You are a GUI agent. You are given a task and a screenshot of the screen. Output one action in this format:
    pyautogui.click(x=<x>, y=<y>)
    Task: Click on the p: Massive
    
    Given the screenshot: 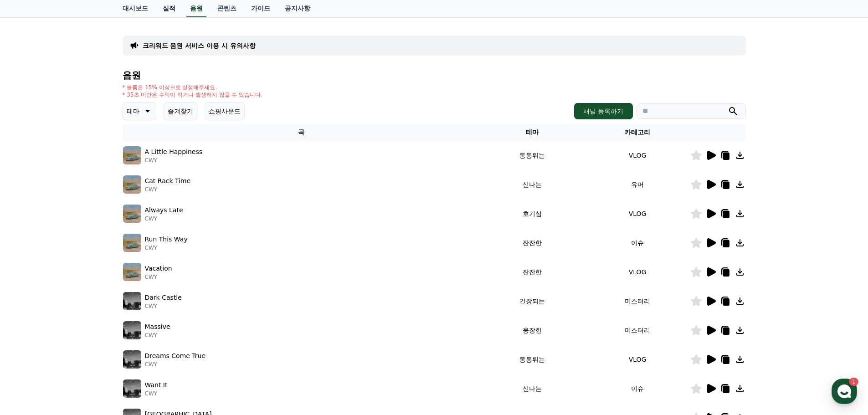 What is the action you would take?
    pyautogui.click(x=158, y=327)
    